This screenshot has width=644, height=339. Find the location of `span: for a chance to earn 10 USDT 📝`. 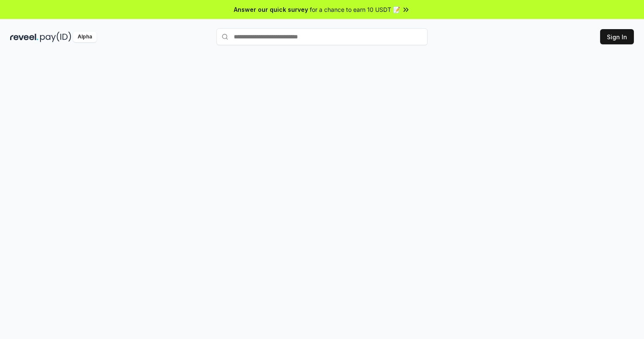

span: for a chance to earn 10 USDT 📝 is located at coordinates (355, 9).